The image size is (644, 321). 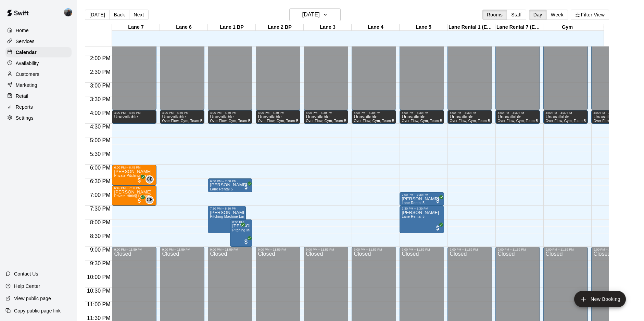 I want to click on p: Customers, so click(x=27, y=74).